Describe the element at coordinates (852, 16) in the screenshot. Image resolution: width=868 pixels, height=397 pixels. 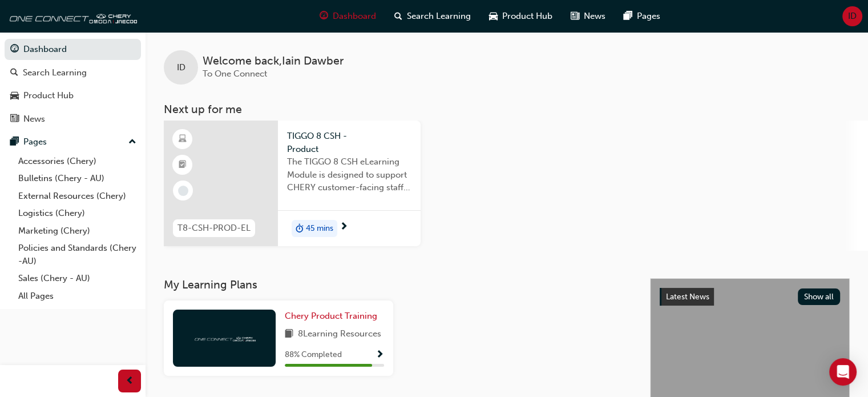
I see `button: ID` at that location.